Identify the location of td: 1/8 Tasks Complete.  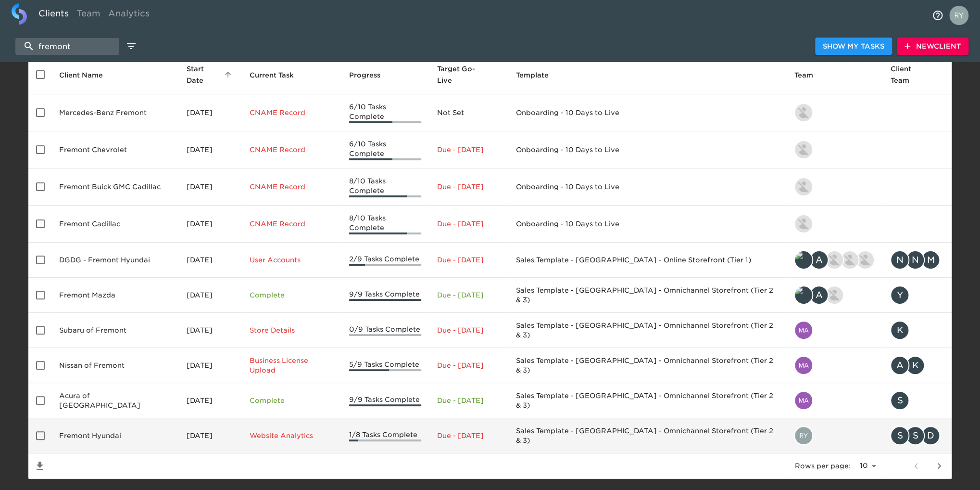
(385, 436).